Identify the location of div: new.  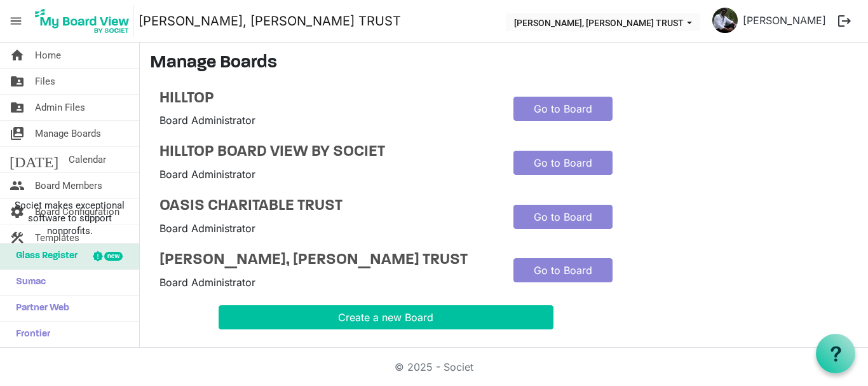
(113, 256).